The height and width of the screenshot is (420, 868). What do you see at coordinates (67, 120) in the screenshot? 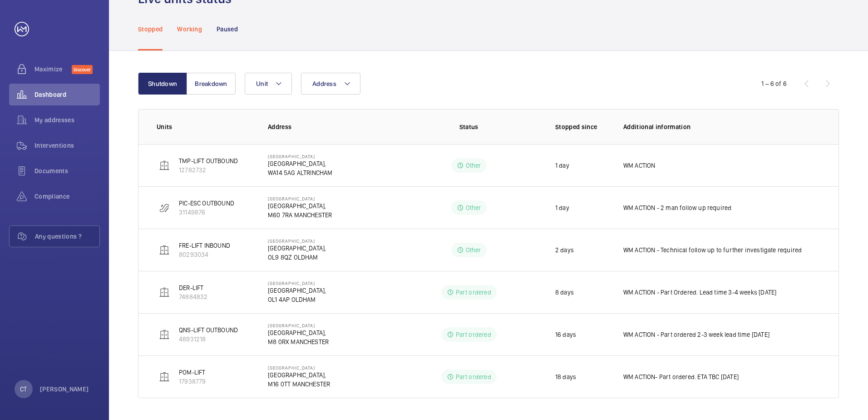
I see `span: My addresses` at bounding box center [67, 120].